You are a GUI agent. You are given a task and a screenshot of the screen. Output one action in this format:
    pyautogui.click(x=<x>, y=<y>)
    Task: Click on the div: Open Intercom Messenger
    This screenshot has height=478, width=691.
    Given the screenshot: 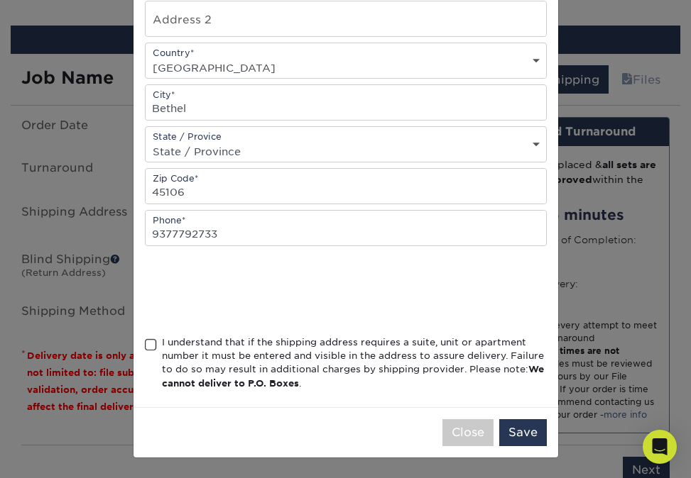 What is the action you would take?
    pyautogui.click(x=659, y=447)
    